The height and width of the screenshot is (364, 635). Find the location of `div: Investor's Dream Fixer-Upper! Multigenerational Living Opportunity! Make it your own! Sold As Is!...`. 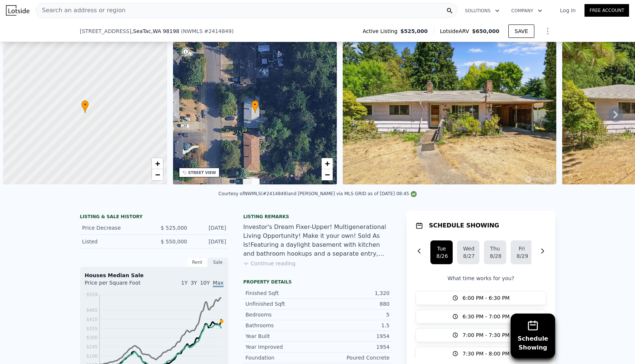

div: Investor's Dream Fixer-Upper! Multigenerational Living Opportunity! Make it your own! Sold As Is!... is located at coordinates (318, 240).